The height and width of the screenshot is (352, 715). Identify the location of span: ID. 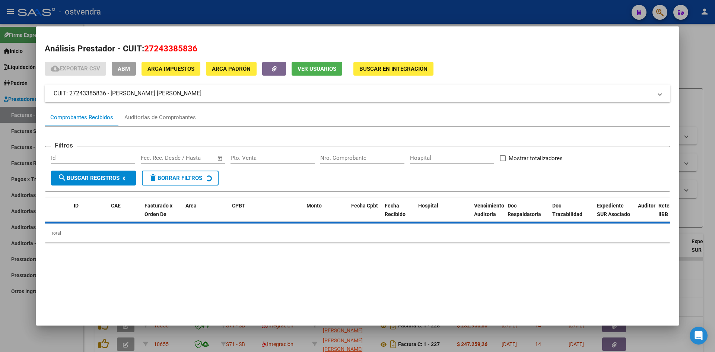
(76, 206).